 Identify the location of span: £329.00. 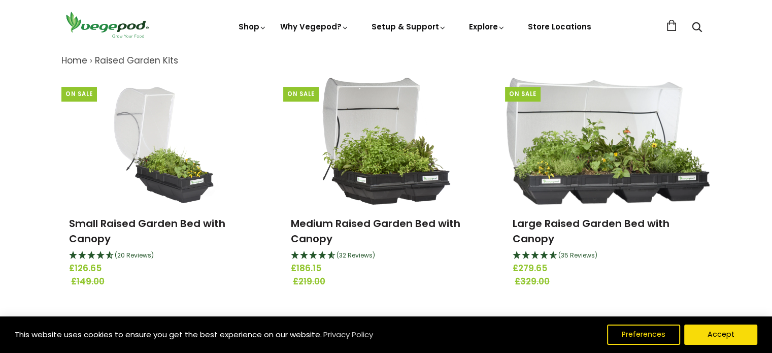
(610, 282).